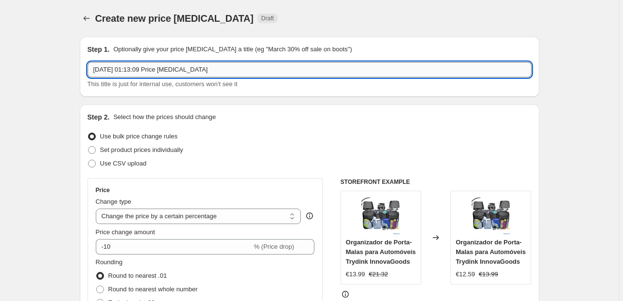  I want to click on span: % (Price drop), so click(274, 246).